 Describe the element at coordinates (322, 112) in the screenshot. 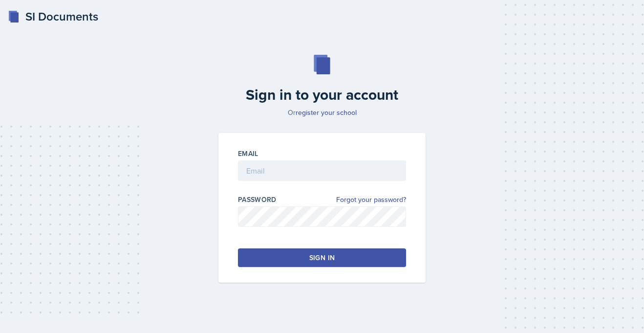

I see `p: Or` at that location.